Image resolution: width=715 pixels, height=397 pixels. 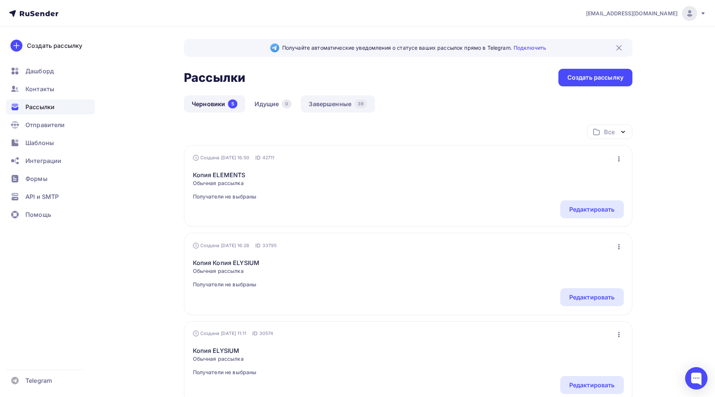 I want to click on div: 39, so click(x=361, y=104).